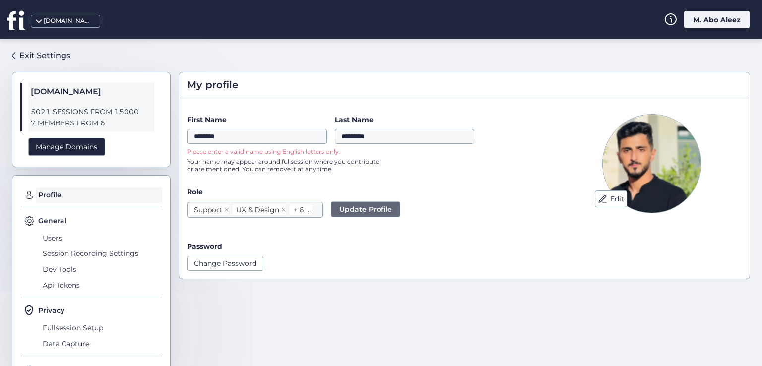 The image size is (762, 366). I want to click on p: Your name may appear around fullsession where you contribute or are mentioned. You can remove it ..., so click(286, 165).